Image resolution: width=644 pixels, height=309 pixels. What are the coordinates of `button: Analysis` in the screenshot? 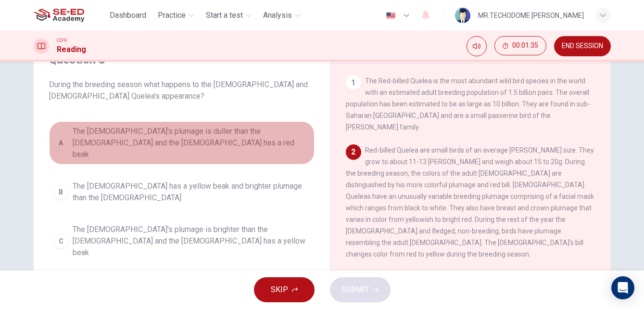 It's located at (282, 15).